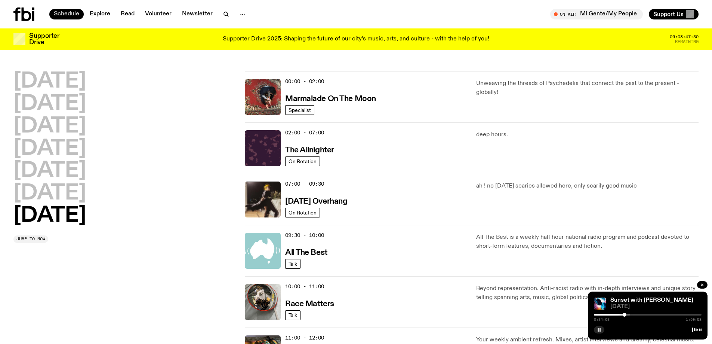 This screenshot has height=344, width=712. Describe the element at coordinates (158, 14) in the screenshot. I see `a: Volunteer` at that location.